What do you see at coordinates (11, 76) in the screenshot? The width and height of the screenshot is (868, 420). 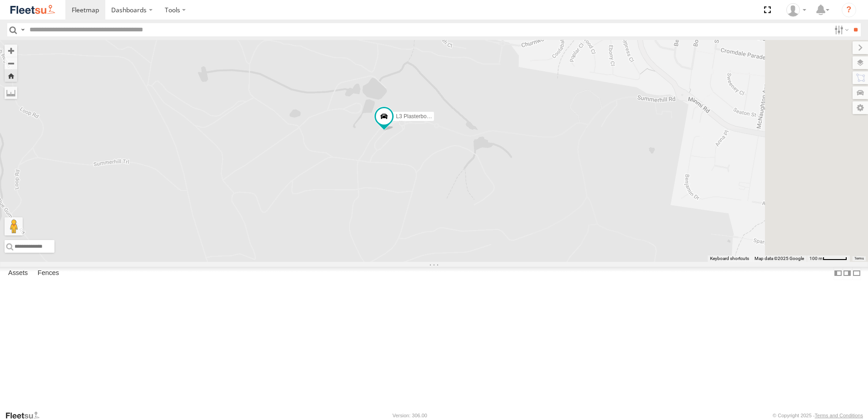 I see `button: Zoom Home` at bounding box center [11, 76].